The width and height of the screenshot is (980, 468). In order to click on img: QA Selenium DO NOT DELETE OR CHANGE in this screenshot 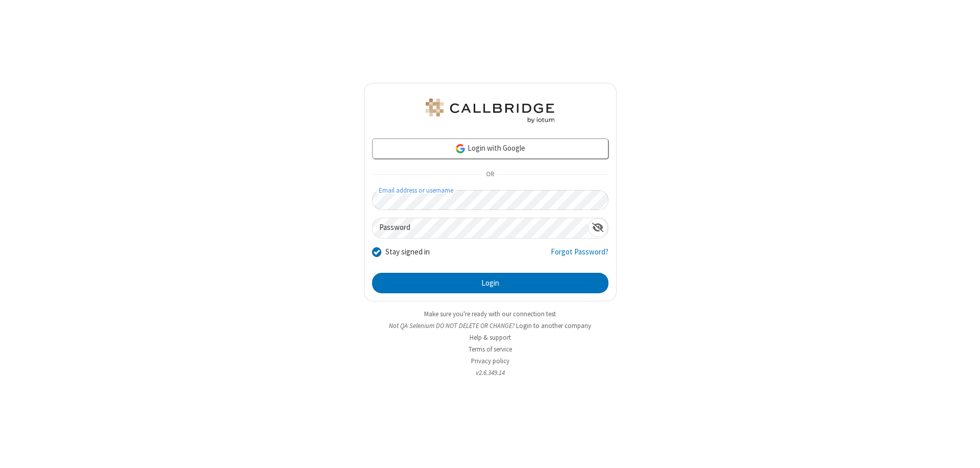, I will do `click(490, 111)`.